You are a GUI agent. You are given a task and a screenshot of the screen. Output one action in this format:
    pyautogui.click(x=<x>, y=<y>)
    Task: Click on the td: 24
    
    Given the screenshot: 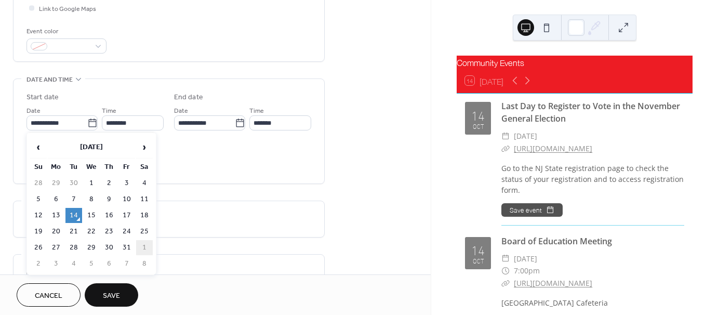 What is the action you would take?
    pyautogui.click(x=127, y=231)
    